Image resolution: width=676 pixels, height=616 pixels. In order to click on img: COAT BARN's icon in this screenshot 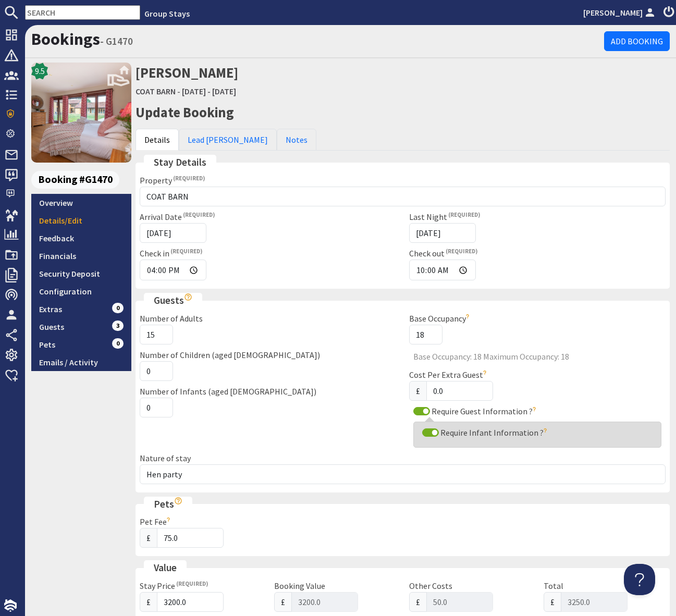, I will do `click(81, 113)`.